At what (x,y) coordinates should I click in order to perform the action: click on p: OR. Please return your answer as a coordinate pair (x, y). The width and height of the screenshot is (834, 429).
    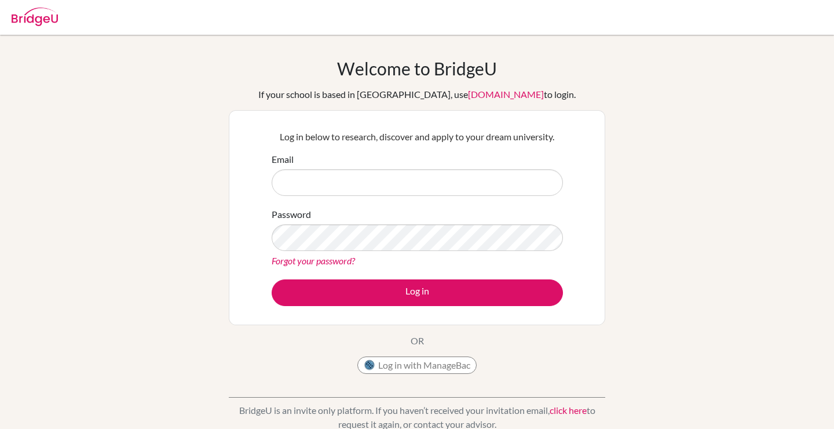
    Looking at the image, I should click on (417, 341).